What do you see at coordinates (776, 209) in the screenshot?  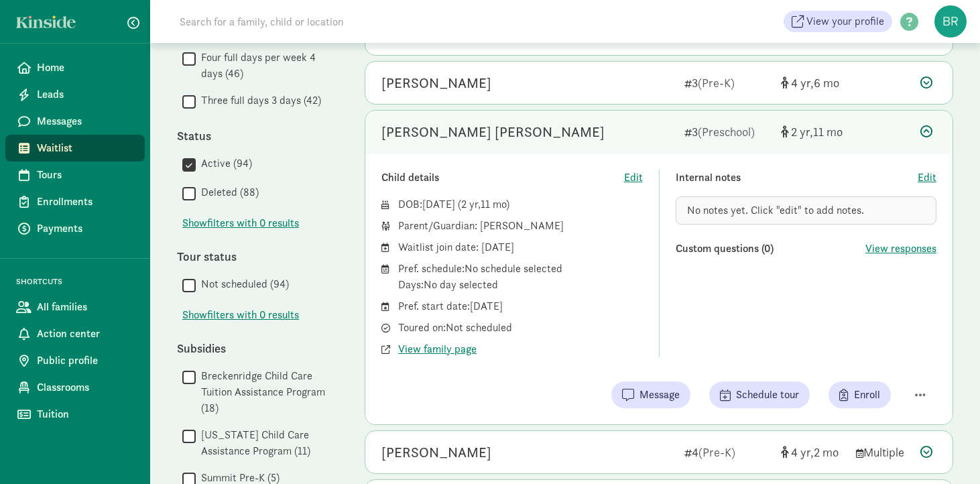 I see `span: No notes yet. Click "edit" to add notes.` at bounding box center [776, 209].